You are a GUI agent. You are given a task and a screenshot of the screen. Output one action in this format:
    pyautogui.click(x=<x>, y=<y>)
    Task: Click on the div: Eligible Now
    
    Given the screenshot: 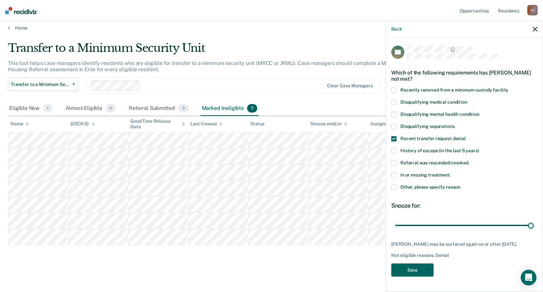 What is the action you would take?
    pyautogui.click(x=31, y=109)
    